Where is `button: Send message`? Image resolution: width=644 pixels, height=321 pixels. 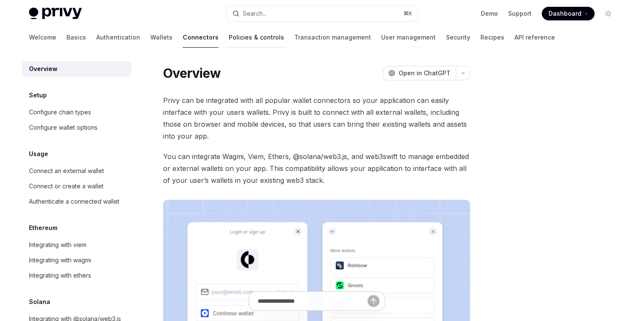 button: Send message is located at coordinates (374, 301).